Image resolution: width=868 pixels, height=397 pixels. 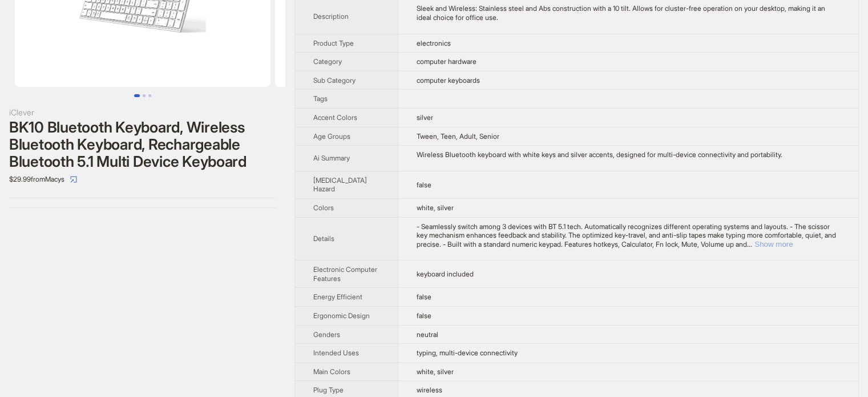 What do you see at coordinates (150, 96) in the screenshot?
I see `button: Go to slide 3` at bounding box center [150, 96].